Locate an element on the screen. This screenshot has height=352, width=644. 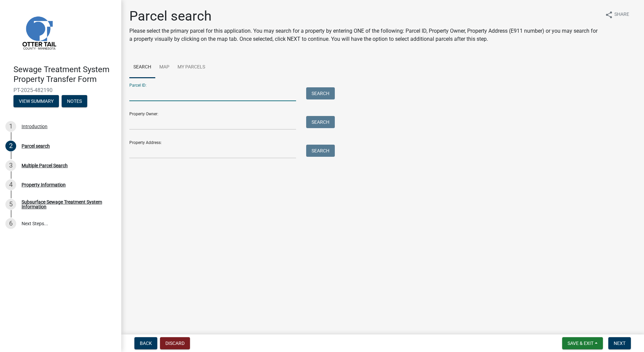
button: Next is located at coordinates (619, 343).